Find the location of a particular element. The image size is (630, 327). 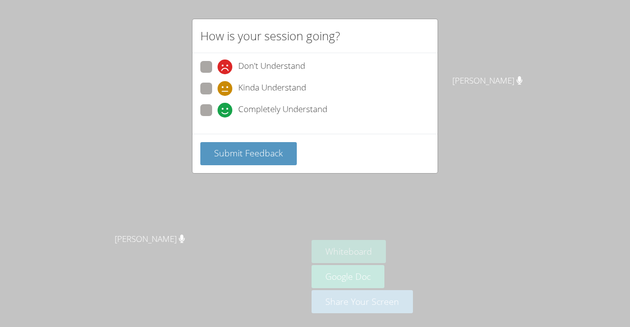

h2: How is your session going? is located at coordinates (270, 36).